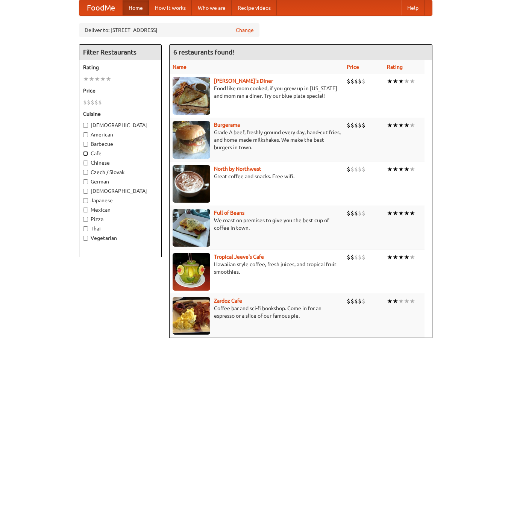 The image size is (511, 532). I want to click on a: Who we are, so click(212, 8).